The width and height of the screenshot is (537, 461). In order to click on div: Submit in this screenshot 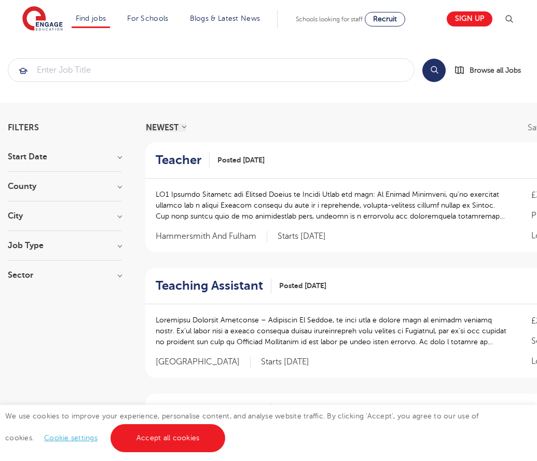, I will do `click(211, 70)`.